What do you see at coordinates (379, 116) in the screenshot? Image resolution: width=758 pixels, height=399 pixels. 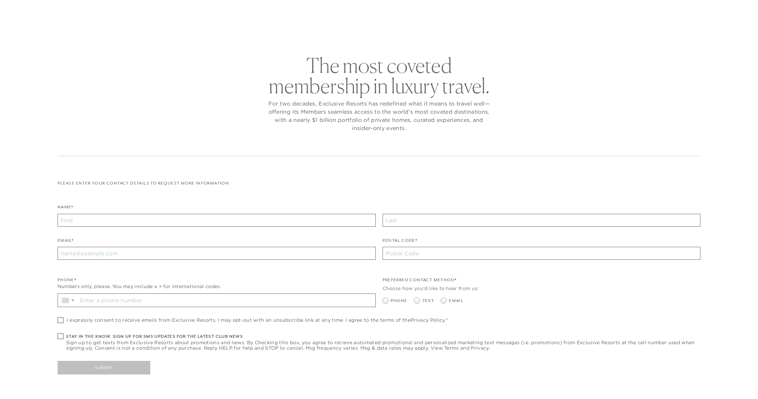 I see `p: For two decades, Exclusive Resorts has redefined what it means to travel well—offering its Member...` at bounding box center [379, 116].